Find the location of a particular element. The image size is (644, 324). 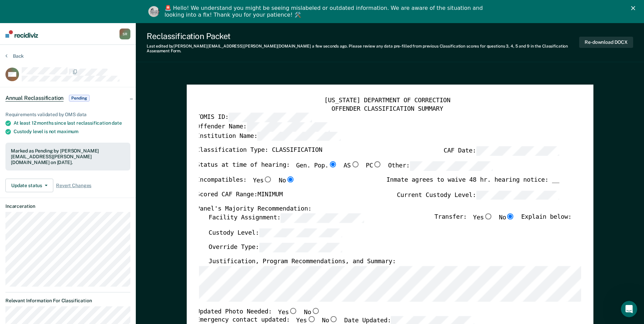

span: Pending is located at coordinates (79, 98).